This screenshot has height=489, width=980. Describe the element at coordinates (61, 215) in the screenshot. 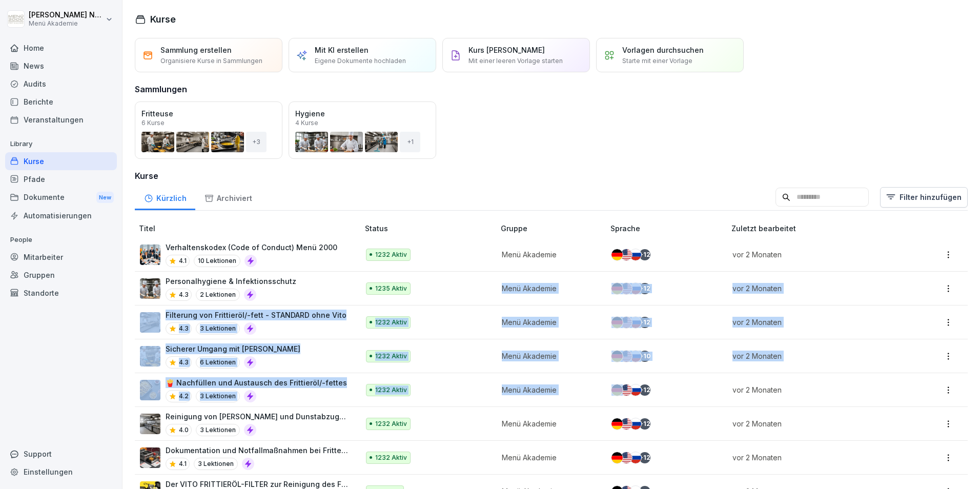

I see `a: Automatisierungen` at that location.